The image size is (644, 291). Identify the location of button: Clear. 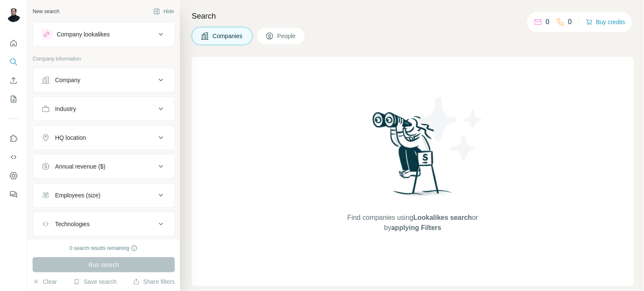
(45, 282).